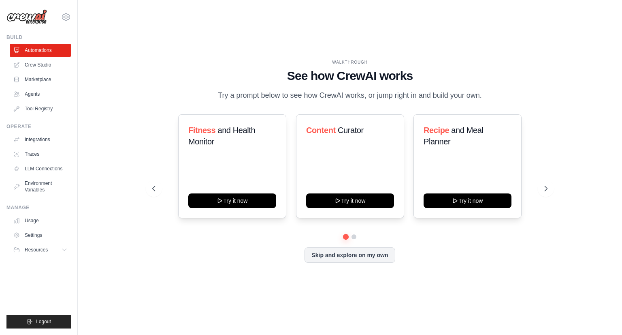  I want to click on div: Widget de chat, so click(602, 315).